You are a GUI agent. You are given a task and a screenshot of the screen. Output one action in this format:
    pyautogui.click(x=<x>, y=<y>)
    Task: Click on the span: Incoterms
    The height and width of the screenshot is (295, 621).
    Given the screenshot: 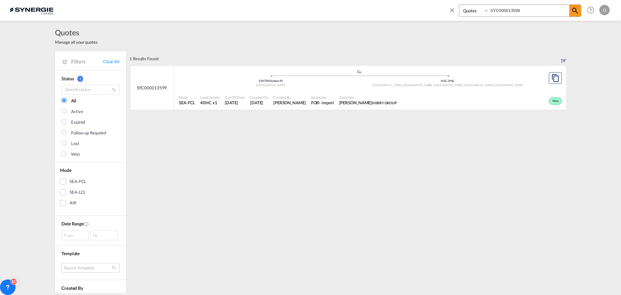 What is the action you would take?
    pyautogui.click(x=323, y=97)
    